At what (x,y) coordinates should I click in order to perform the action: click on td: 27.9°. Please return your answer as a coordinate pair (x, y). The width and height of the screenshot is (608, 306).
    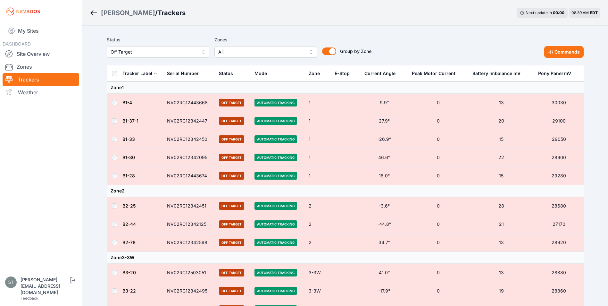
    Looking at the image, I should click on (384, 121).